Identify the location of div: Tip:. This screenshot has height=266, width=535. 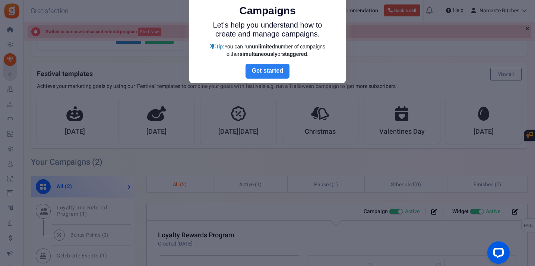
(267, 50).